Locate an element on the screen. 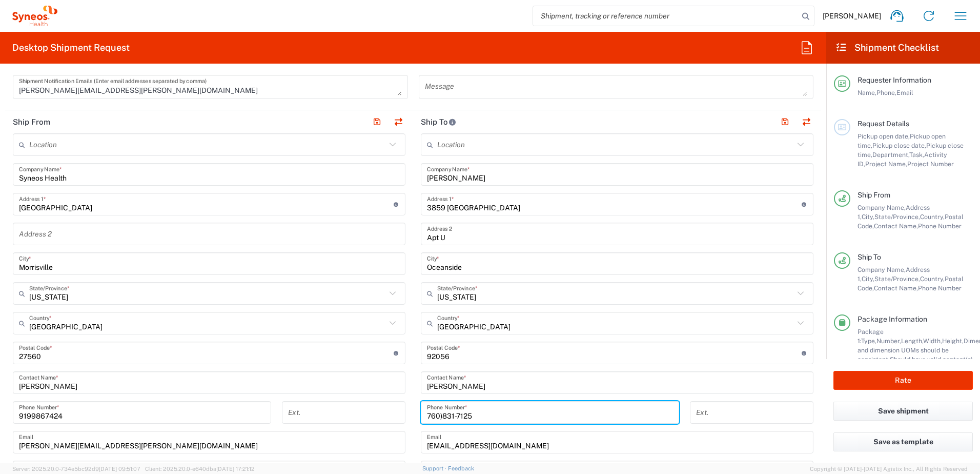 Image resolution: width=980 pixels, height=474 pixels. button: Rate is located at coordinates (903, 380).